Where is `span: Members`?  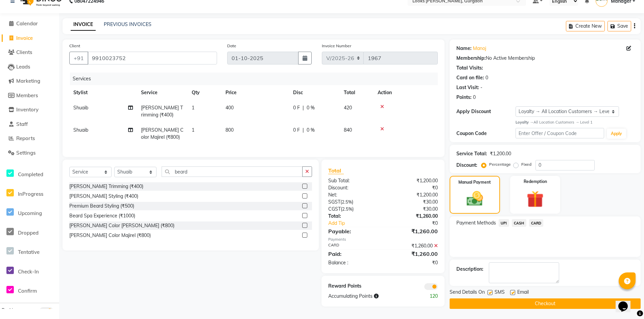 span: Members is located at coordinates (27, 95).